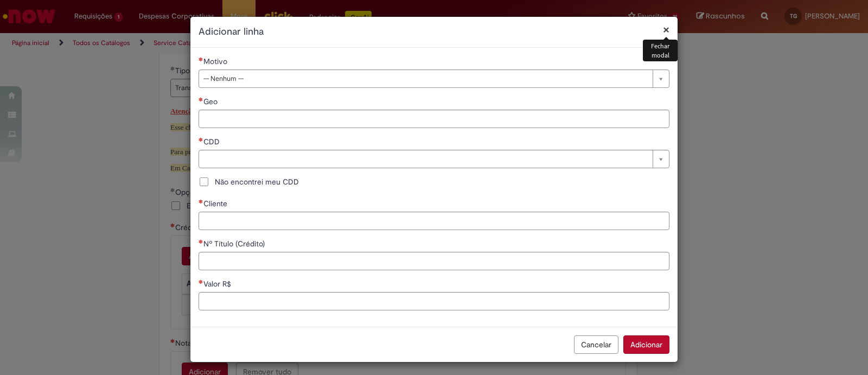 This screenshot has height=375, width=868. What do you see at coordinates (434, 221) in the screenshot?
I see `input: Cliente` at bounding box center [434, 221].